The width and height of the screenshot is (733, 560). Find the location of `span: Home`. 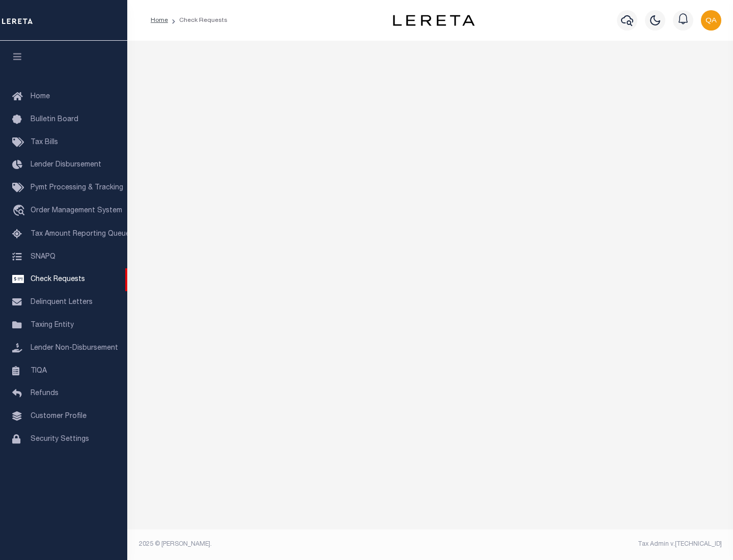

span: Home is located at coordinates (40, 97).